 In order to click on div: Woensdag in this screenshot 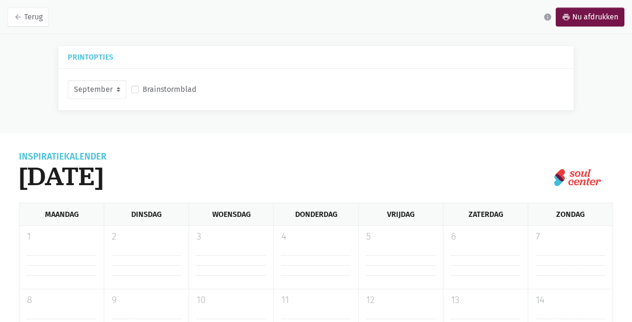, I will do `click(231, 214)`.